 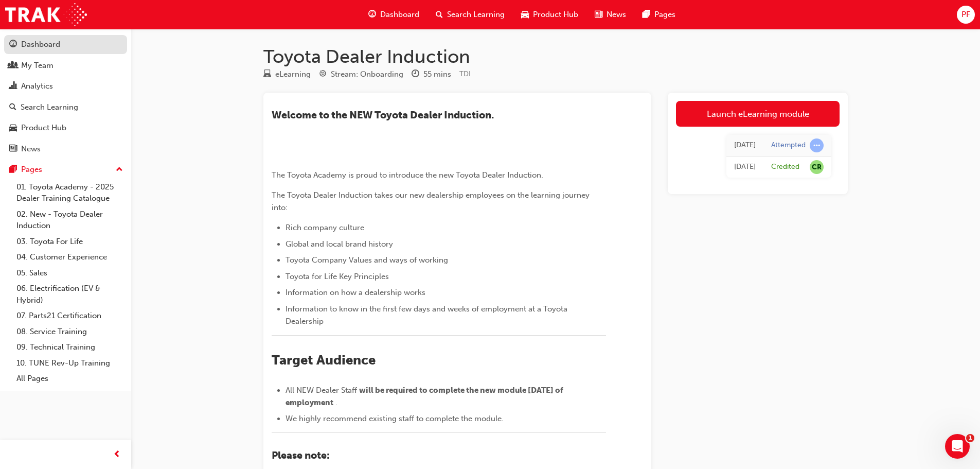 What do you see at coordinates (13, 86) in the screenshot?
I see `span: chart-icon` at bounding box center [13, 86].